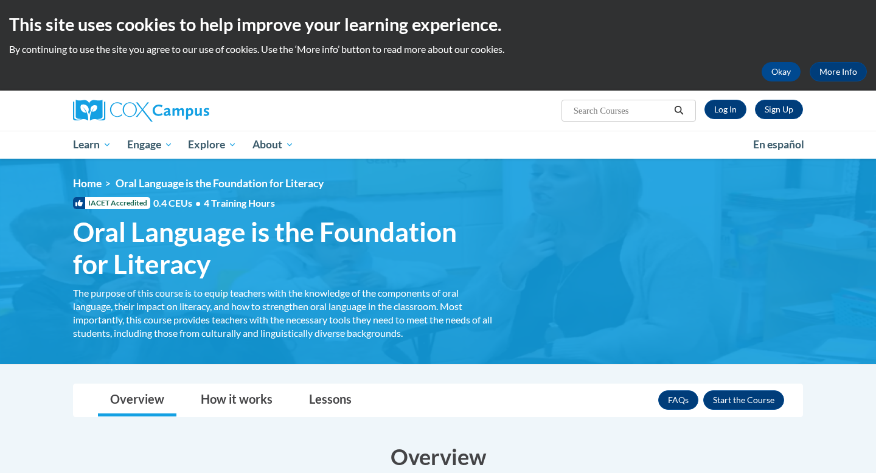 The image size is (876, 473). I want to click on span: Learn, so click(92, 145).